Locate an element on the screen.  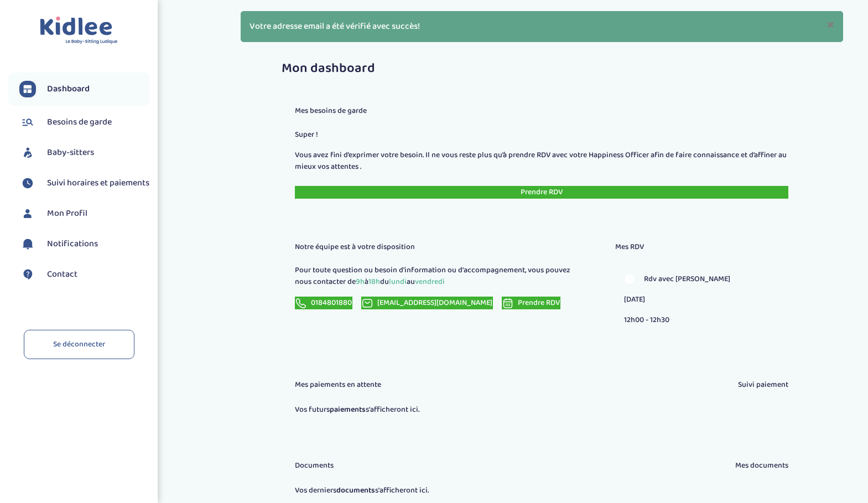
h1: Mon dashboard is located at coordinates (541, 69).